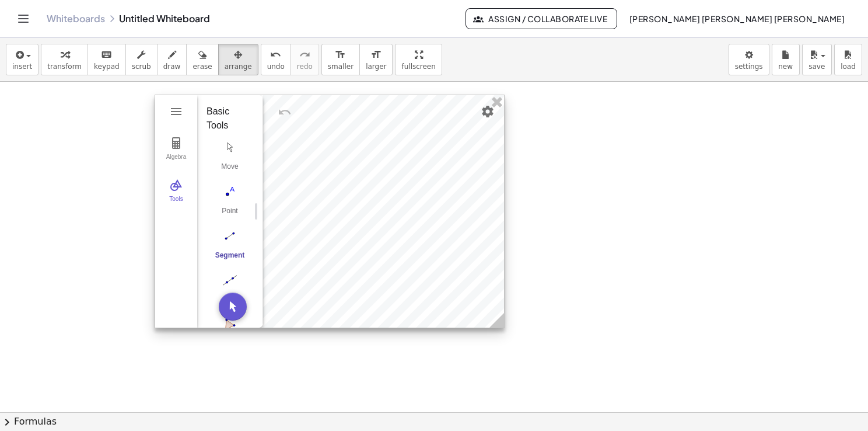 This screenshot has width=868, height=431. What do you see at coordinates (276, 66) in the screenshot?
I see `span: undo` at bounding box center [276, 66].